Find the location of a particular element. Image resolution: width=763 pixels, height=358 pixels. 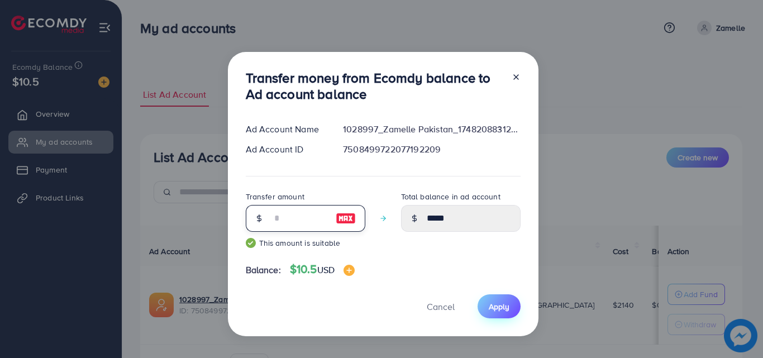

span: USD is located at coordinates (326, 270).